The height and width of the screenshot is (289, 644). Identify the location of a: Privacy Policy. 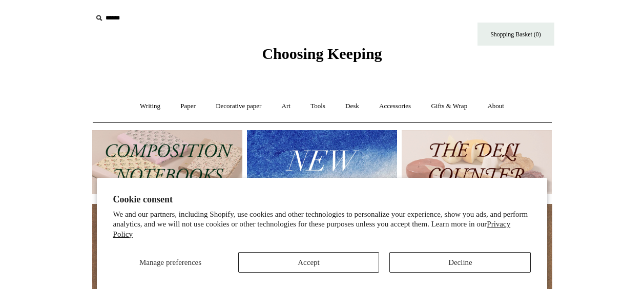
(312, 229).